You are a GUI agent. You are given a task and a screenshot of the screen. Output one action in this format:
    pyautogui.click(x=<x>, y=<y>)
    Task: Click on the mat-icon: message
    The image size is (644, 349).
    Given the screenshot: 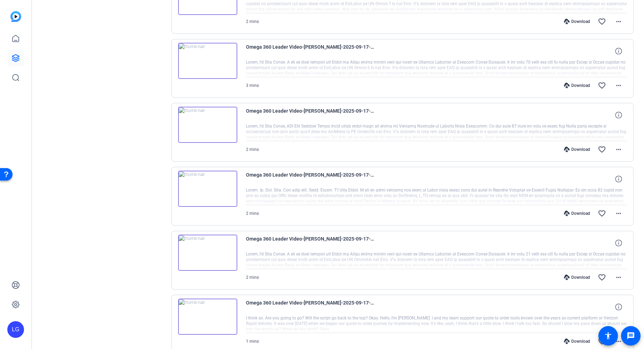 What is the action you would take?
    pyautogui.click(x=630, y=336)
    